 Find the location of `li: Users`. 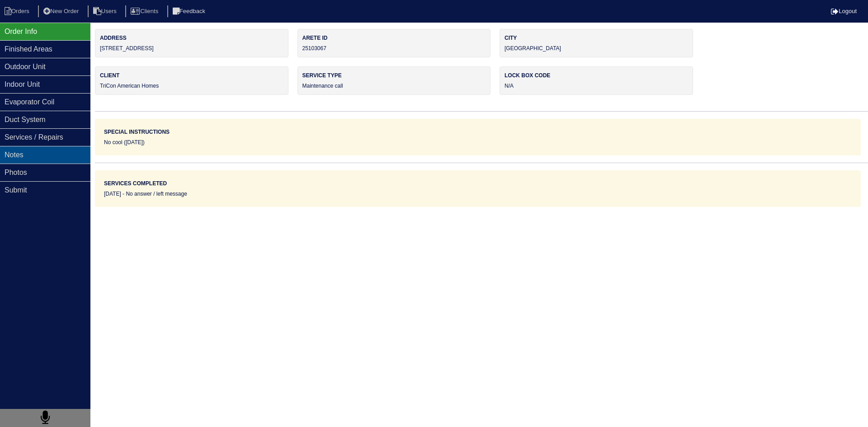

li: Users is located at coordinates (106, 11).